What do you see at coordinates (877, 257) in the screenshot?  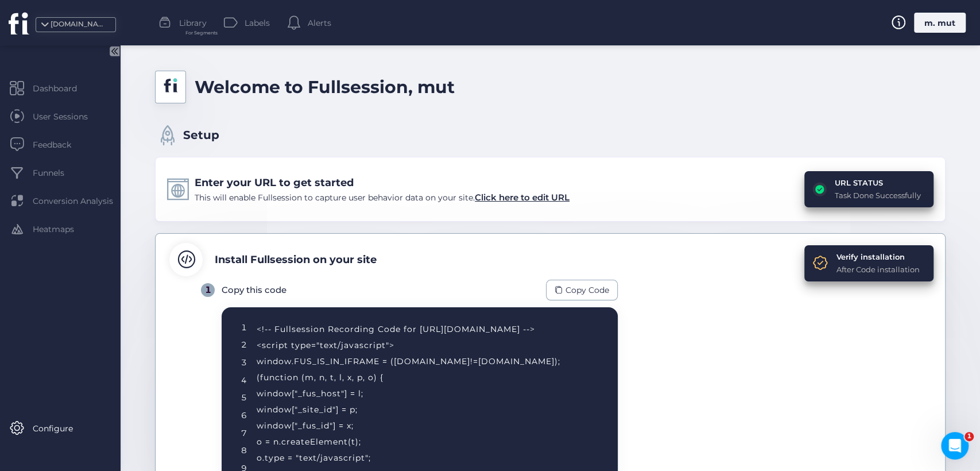 I see `div: Verify installation` at bounding box center [877, 257].